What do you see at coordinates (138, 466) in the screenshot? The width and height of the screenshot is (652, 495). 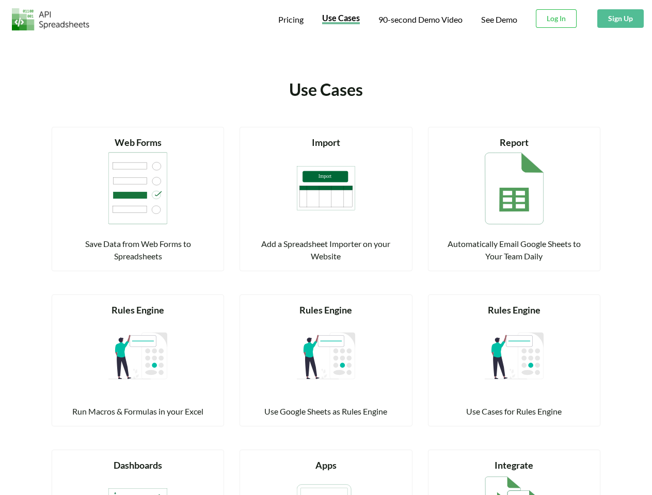 I see `div: Dashboards` at bounding box center [138, 466].